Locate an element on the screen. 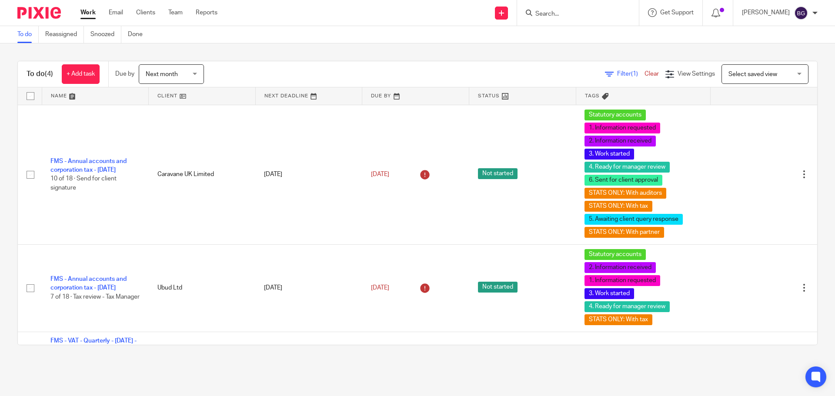 Image resolution: width=835 pixels, height=396 pixels. img: svg%3E is located at coordinates (801, 13).